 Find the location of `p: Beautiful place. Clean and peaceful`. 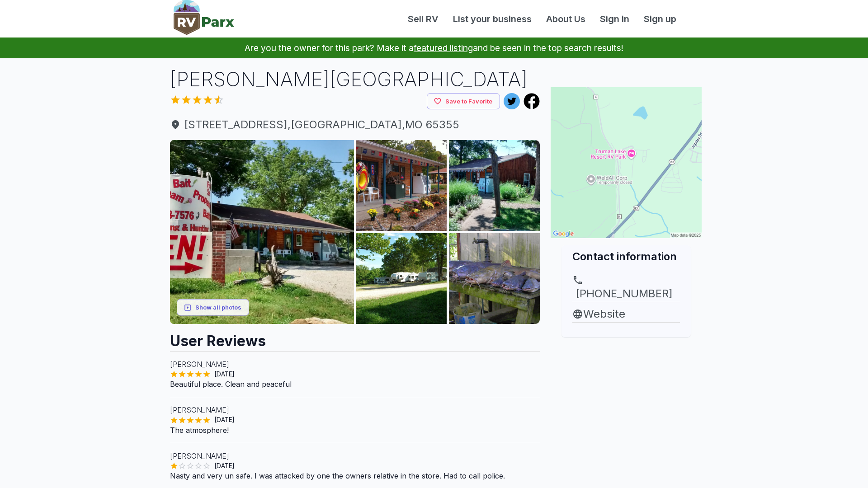

p: Beautiful place. Clean and peaceful is located at coordinates (355, 385).